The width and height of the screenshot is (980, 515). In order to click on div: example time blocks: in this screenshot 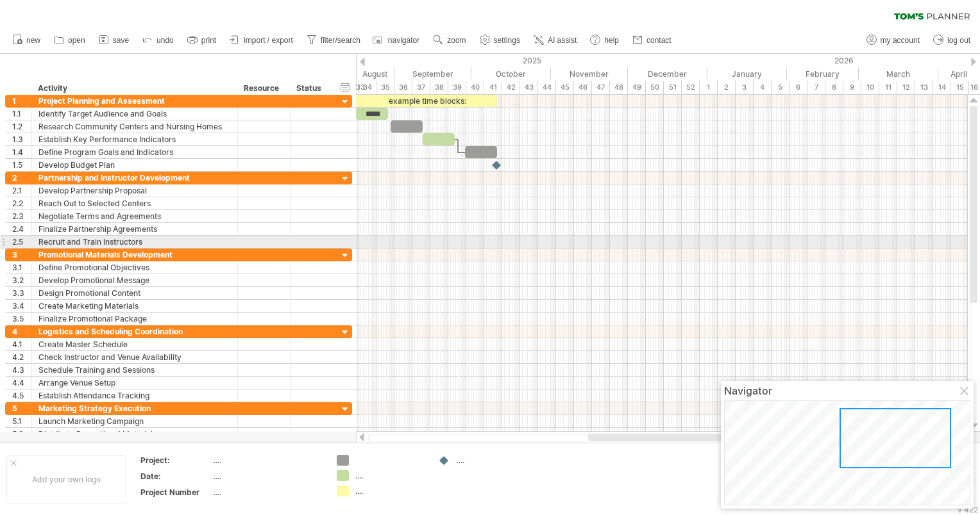, I will do `click(427, 101)`.